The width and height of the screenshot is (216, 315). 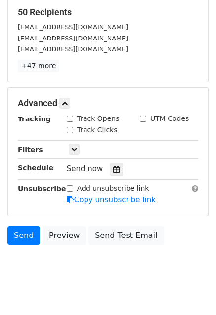 What do you see at coordinates (191, 291) in the screenshot?
I see `div: Widget de chat` at bounding box center [191, 291].